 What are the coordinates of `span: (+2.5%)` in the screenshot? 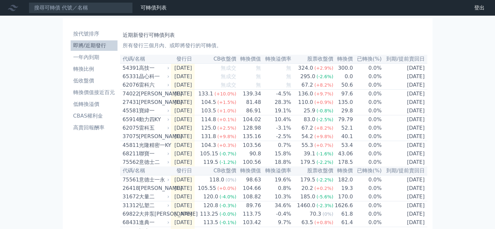 It's located at (227, 128).